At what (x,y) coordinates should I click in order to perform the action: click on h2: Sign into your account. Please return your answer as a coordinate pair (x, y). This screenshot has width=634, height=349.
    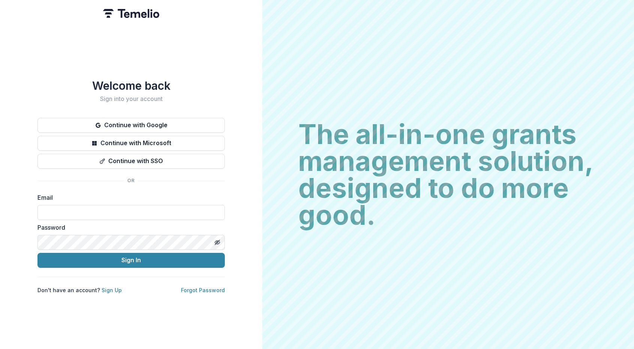
    Looking at the image, I should click on (131, 99).